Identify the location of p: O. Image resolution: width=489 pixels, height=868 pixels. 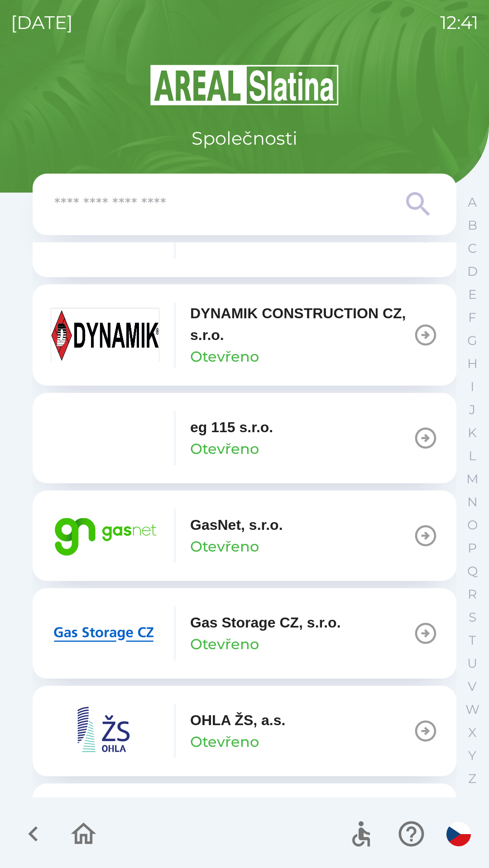
(472, 525).